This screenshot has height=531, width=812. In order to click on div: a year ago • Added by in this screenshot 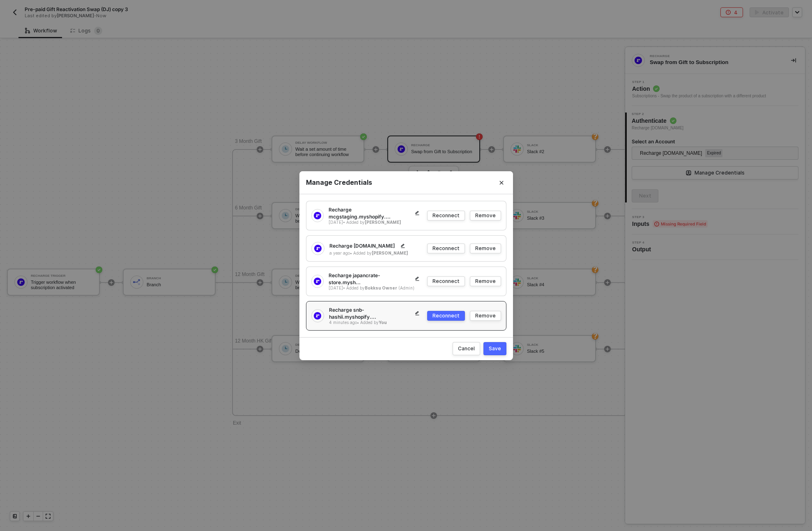, I will do `click(371, 253)`.